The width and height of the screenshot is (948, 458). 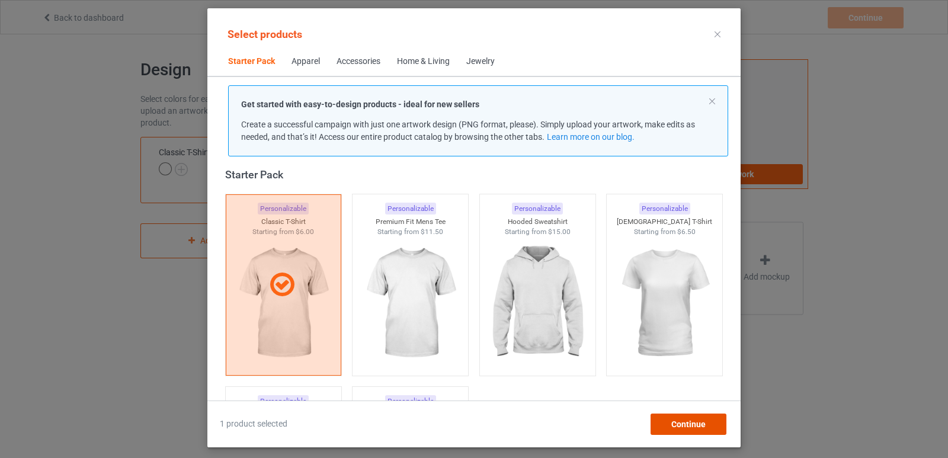 I want to click on strong: Get started with easy-to-design products - ideal for new sellers, so click(x=360, y=104).